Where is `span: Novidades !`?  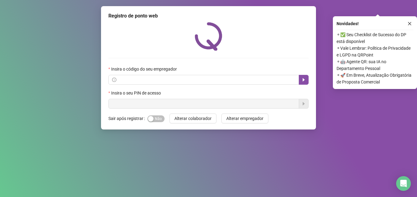 span: Novidades ! is located at coordinates (347, 24).